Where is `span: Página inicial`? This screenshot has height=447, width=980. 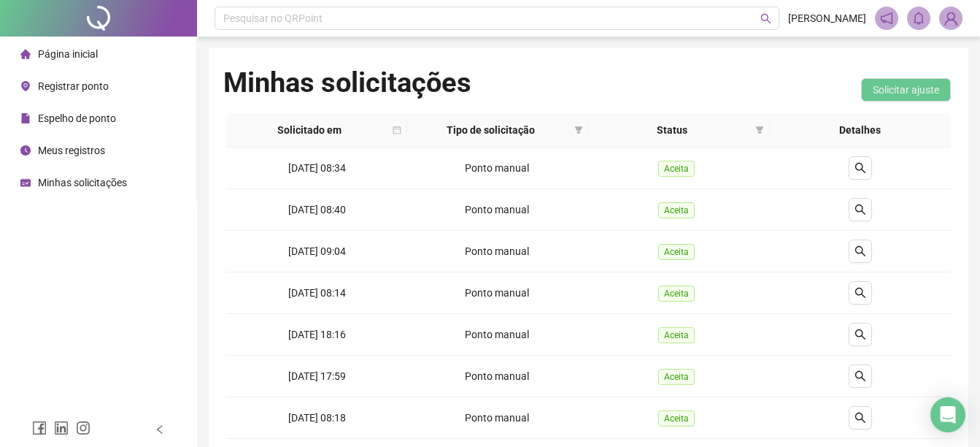 span: Página inicial is located at coordinates (68, 54).